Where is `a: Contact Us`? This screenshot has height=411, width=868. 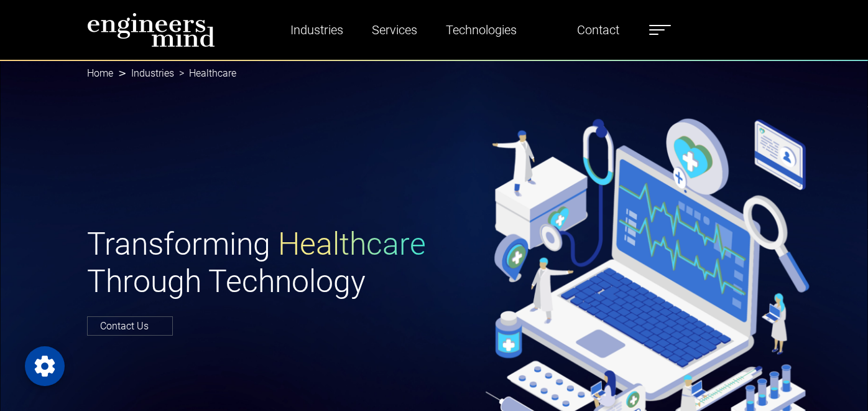
a: Contact Us is located at coordinates (130, 325).